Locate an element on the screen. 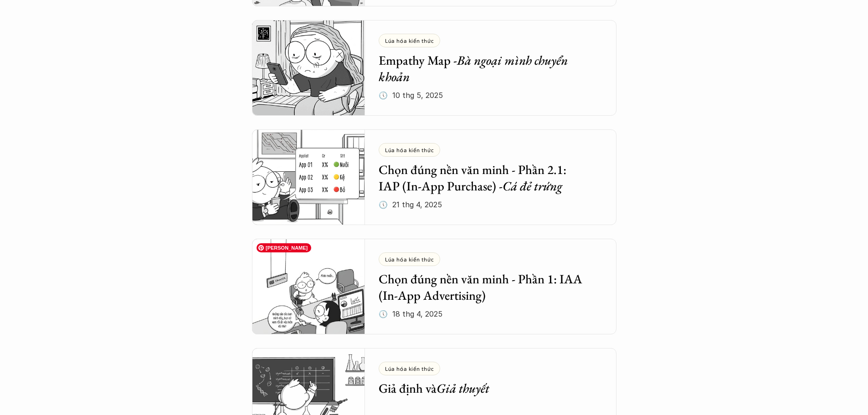  h5: Chọn đúng nền văn minh - Phần 2.1: IAP (In-App Purchase) - is located at coordinates (484, 177).